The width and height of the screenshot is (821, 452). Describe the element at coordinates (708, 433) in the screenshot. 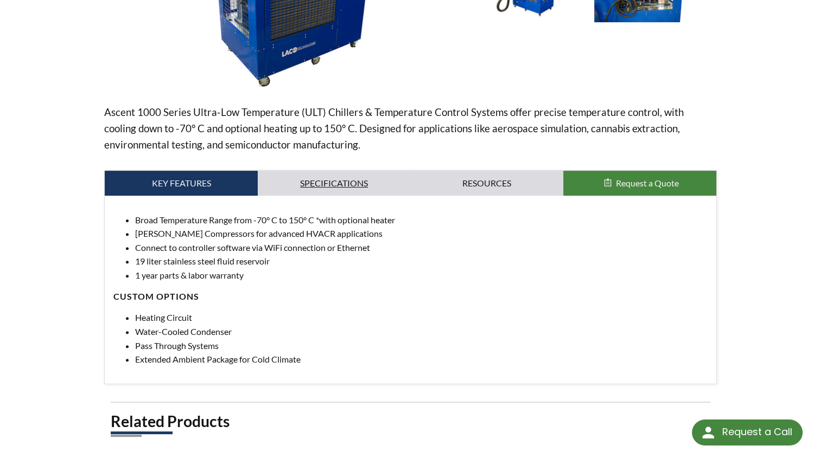

I see `img: round button` at that location.